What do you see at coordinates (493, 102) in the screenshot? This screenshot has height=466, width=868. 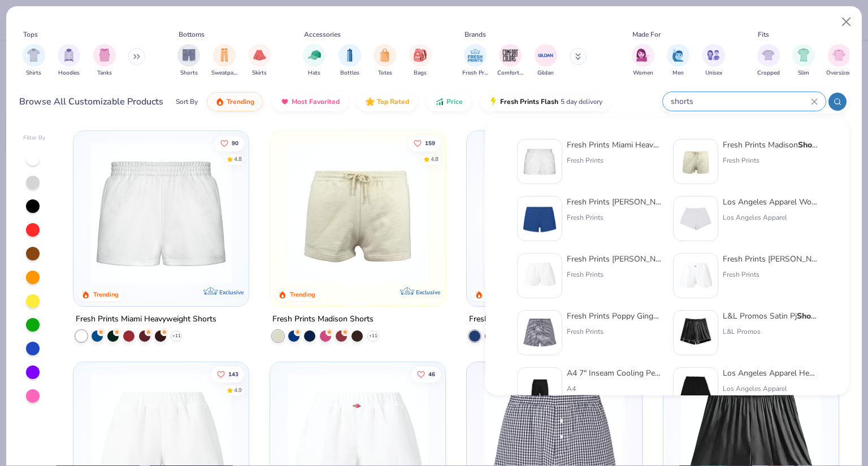 I see `img: flash.gif` at bounding box center [493, 102].